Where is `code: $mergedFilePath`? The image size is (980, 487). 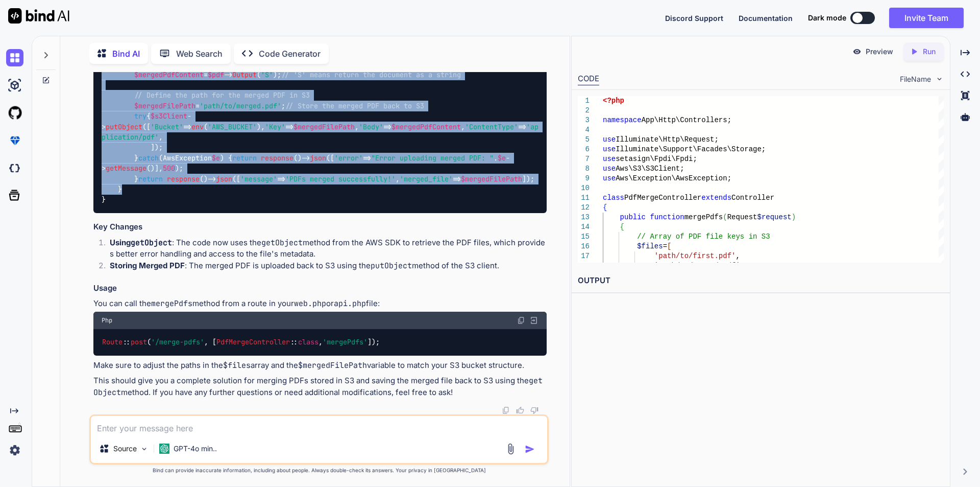
code: $mergedFilePath is located at coordinates (333, 365).